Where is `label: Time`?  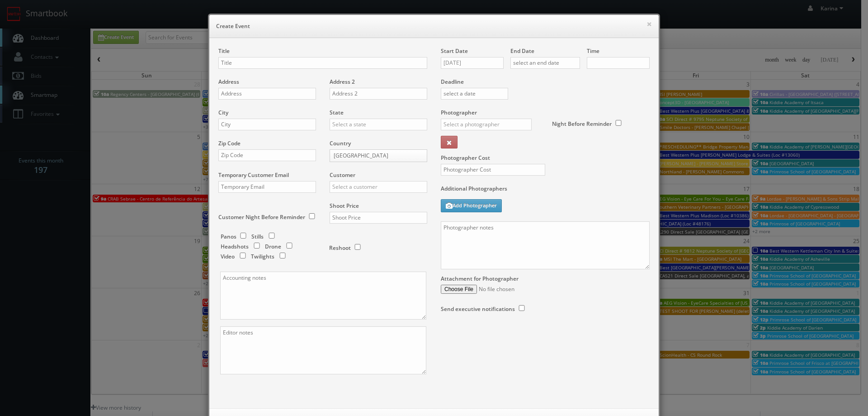 label: Time is located at coordinates (593, 51).